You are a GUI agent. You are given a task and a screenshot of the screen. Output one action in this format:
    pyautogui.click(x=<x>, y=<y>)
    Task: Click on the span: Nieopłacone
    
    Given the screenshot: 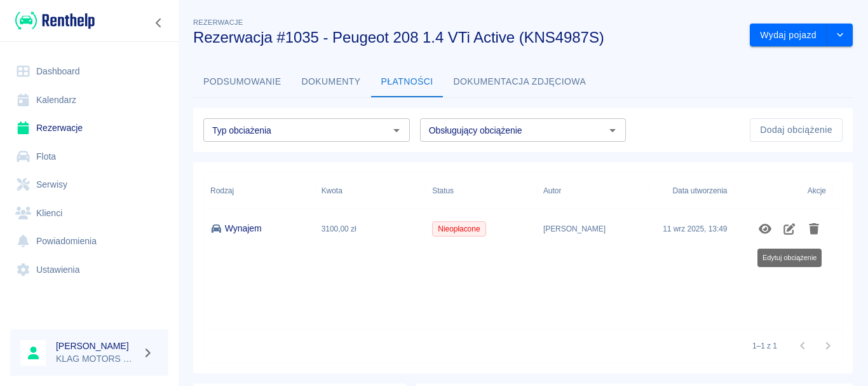 What is the action you would take?
    pyautogui.click(x=459, y=229)
    